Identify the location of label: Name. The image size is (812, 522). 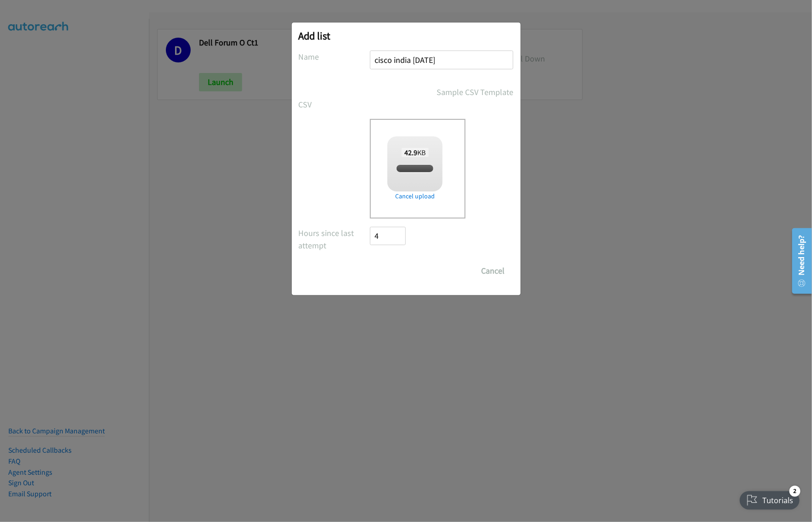
(335, 57).